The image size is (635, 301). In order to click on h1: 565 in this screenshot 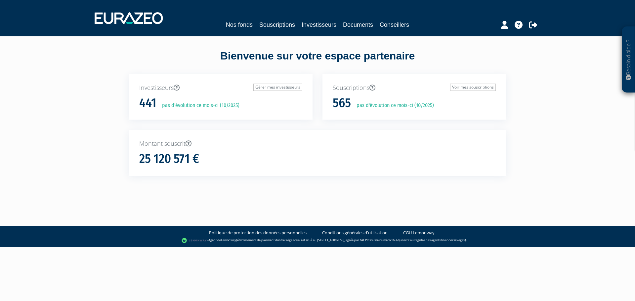, I will do `click(342, 103)`.